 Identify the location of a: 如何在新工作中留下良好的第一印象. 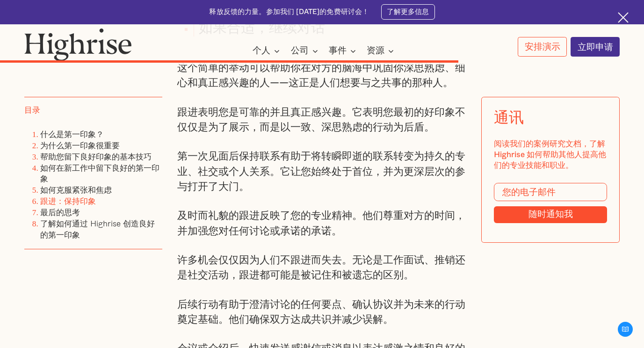
(99, 173).